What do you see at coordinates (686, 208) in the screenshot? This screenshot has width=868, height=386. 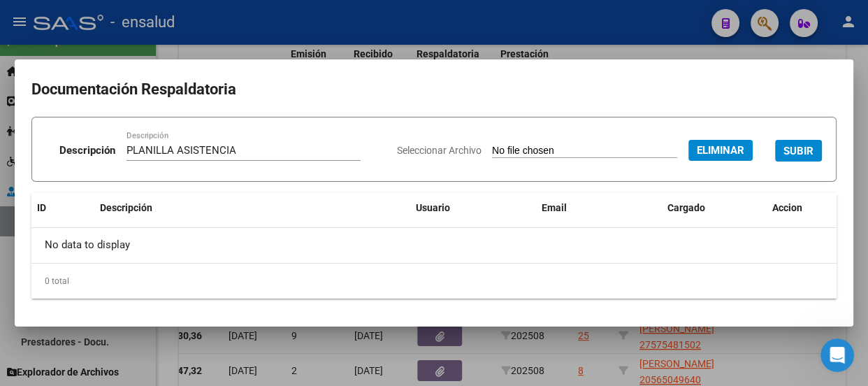 I see `span: Cargado` at bounding box center [686, 208].